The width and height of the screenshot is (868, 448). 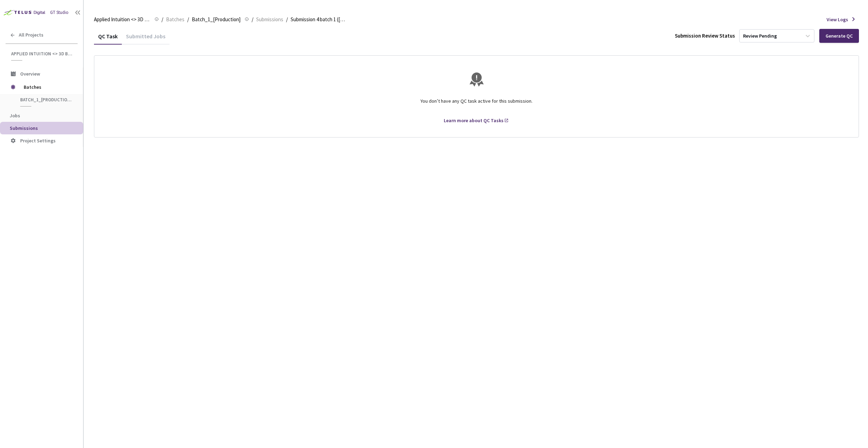 I want to click on div: Learn more about QC Tasks, so click(x=474, y=120).